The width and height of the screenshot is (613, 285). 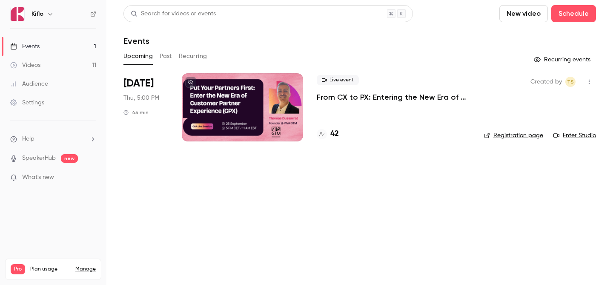 I want to click on div: Settings, so click(x=27, y=103).